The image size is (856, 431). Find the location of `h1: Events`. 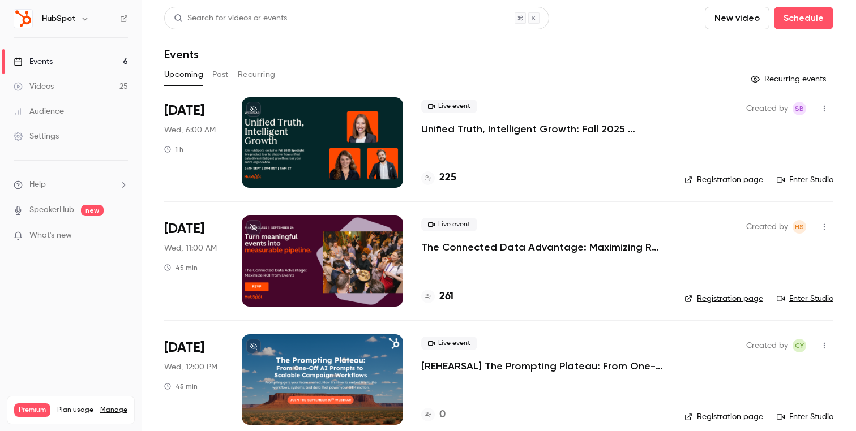

h1: Events is located at coordinates (181, 54).